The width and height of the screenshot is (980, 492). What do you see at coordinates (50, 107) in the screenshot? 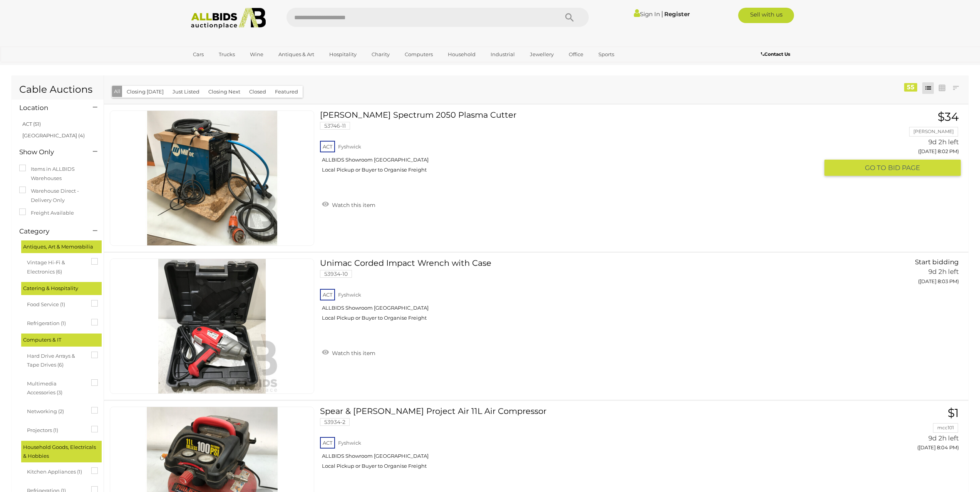
I see `h4: Location` at bounding box center [50, 107].